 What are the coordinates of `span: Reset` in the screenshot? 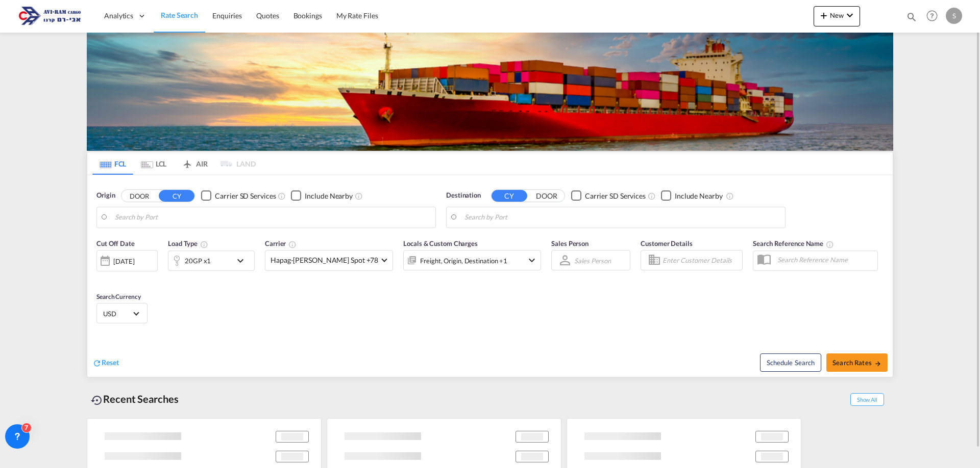 It's located at (110, 362).